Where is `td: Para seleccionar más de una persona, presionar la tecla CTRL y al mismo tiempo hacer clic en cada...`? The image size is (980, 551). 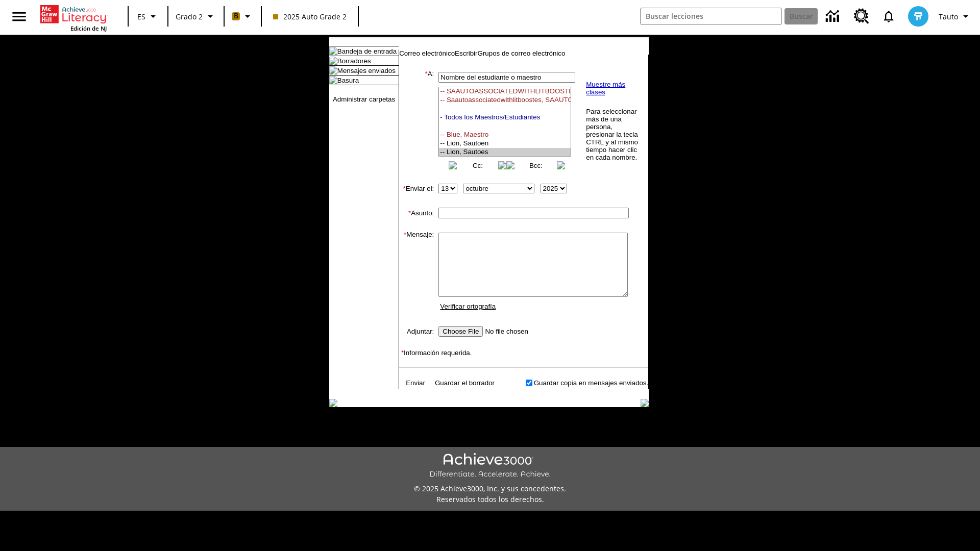
td: Para seleccionar más de una persona, presionar la tecla CTRL y al mismo tiempo hacer clic en cada... is located at coordinates (612, 135).